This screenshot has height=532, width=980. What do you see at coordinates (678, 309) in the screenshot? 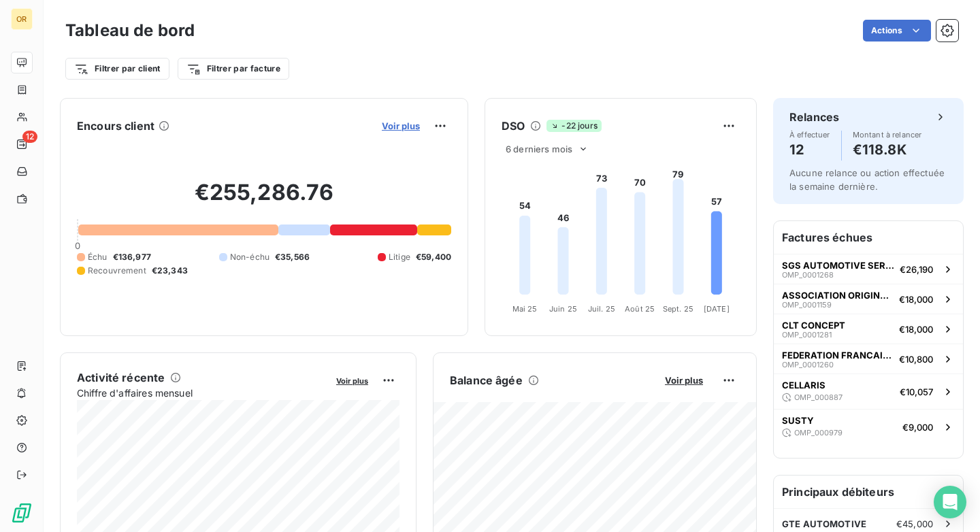
I see `tspan: Sept. 25` at bounding box center [678, 309].